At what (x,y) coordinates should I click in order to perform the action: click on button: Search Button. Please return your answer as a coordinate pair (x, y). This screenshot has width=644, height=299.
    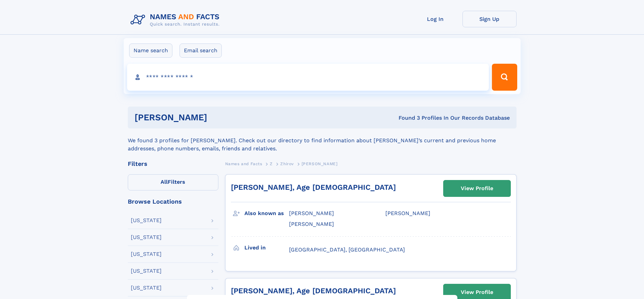
    Looking at the image, I should click on (505, 77).